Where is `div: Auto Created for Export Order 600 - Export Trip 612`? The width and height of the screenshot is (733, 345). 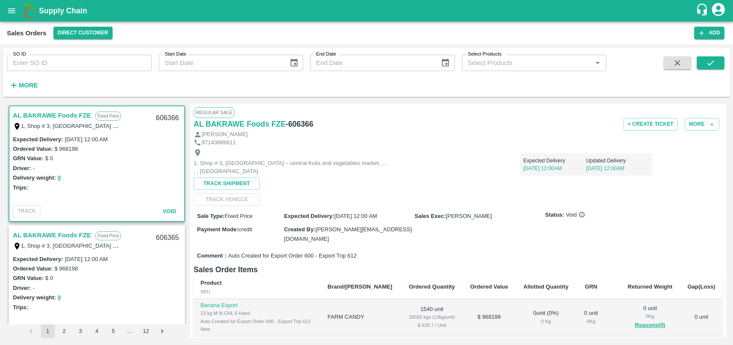 div: Auto Created for Export Order 600 - Export Trip 612 is located at coordinates (257, 322).